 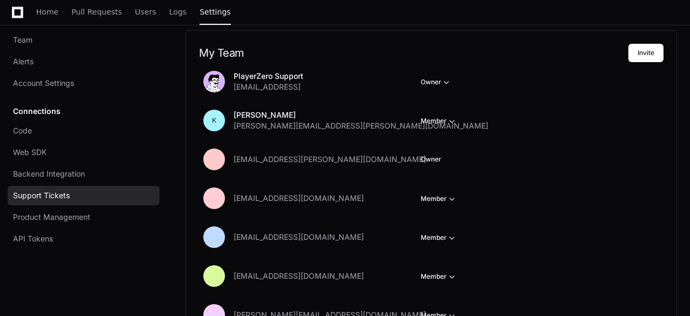 What do you see at coordinates (30, 152) in the screenshot?
I see `span: Web SDK` at bounding box center [30, 152].